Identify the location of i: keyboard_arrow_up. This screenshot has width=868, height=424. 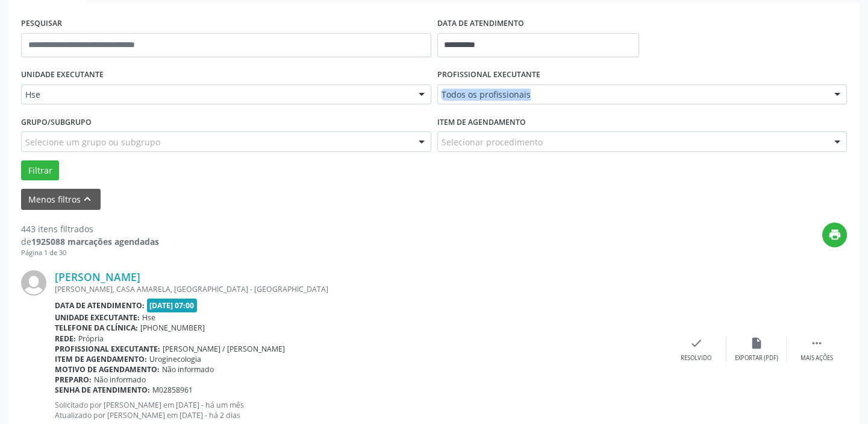
(88, 199).